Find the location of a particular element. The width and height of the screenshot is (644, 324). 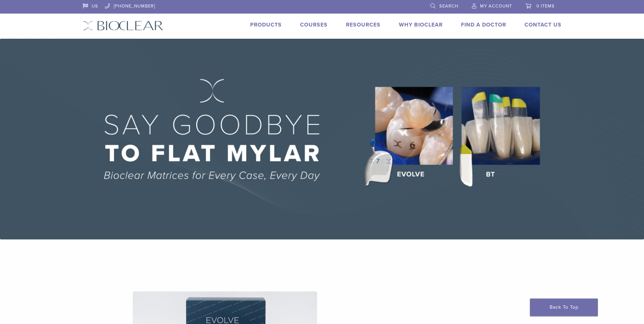

a: Products is located at coordinates (266, 25).